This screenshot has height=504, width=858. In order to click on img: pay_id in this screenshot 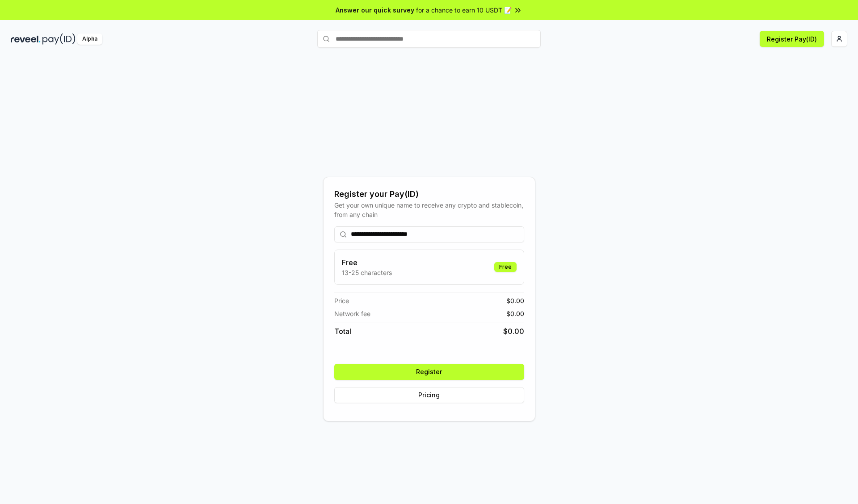, I will do `click(59, 39)`.